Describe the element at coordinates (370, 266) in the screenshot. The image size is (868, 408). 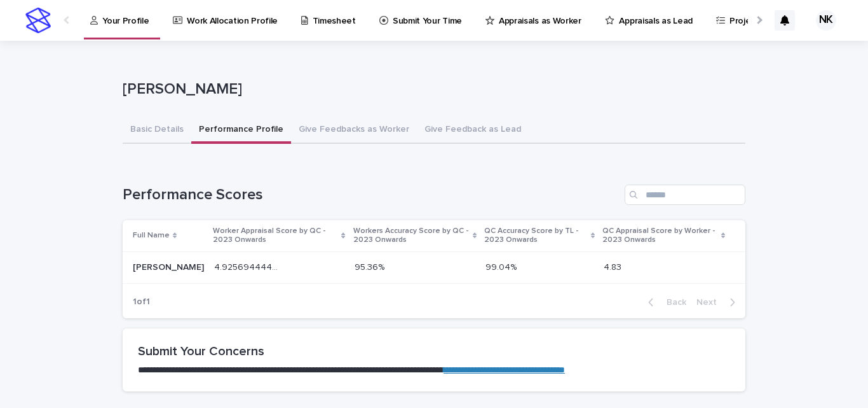
I see `p: 95.36%` at that location.